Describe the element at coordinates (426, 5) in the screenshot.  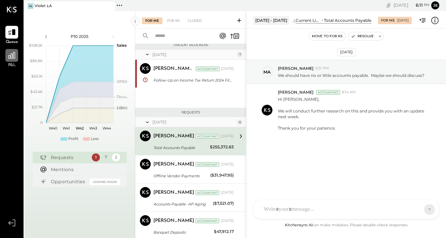
I see `span: pm` at that location.